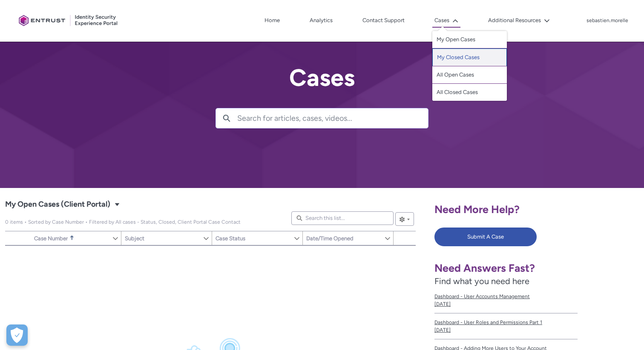  Describe the element at coordinates (470, 75) in the screenshot. I see `a: All Open Cases` at that location.